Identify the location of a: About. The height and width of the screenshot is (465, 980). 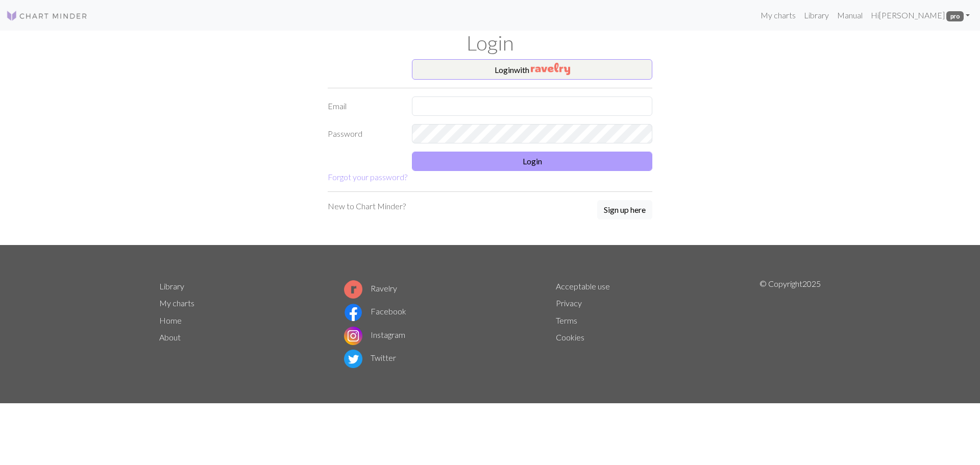
(170, 337).